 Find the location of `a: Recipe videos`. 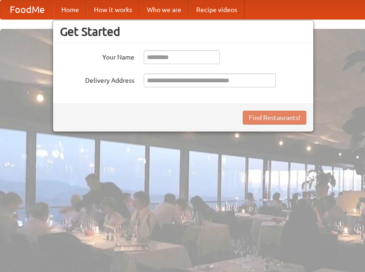

a: Recipe videos is located at coordinates (217, 10).